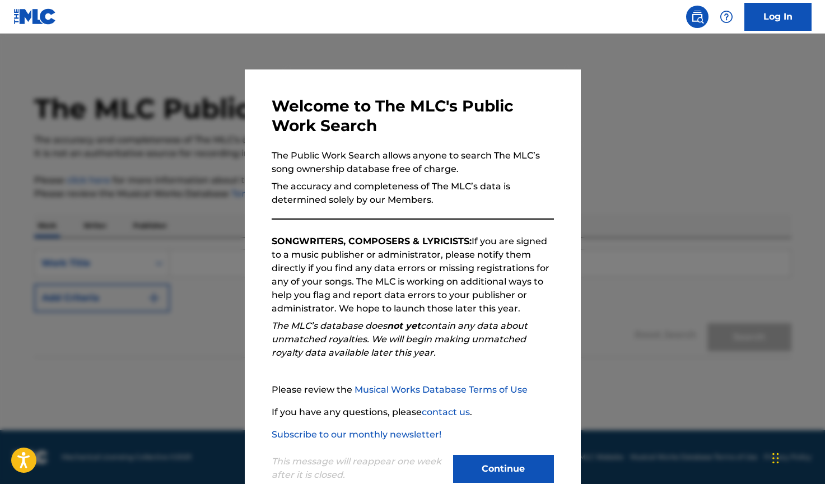  Describe the element at coordinates (371, 241) in the screenshot. I see `strong: SONGWRITERS, COMPOSERS & LYRICISTS:` at that location.